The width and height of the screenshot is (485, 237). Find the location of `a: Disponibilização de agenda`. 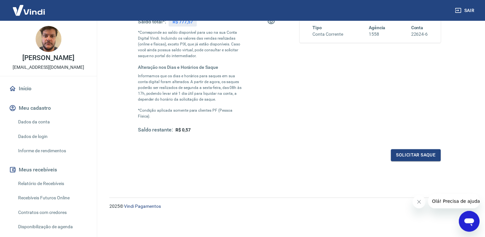

a: Disponibilização de agenda is located at coordinates (52, 226).